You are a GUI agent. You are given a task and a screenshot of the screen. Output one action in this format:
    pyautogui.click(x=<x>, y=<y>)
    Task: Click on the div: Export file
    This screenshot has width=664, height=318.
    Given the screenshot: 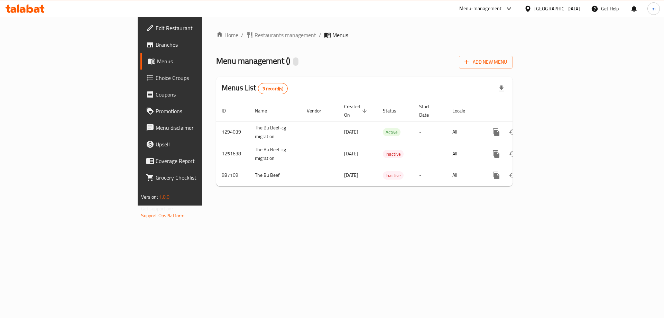 What is the action you would take?
    pyautogui.click(x=502, y=89)
    